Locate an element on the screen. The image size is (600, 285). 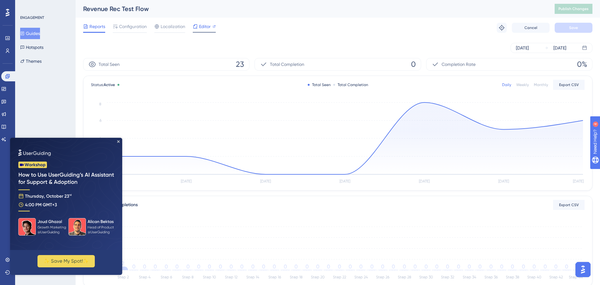
tspan: Step 32 is located at coordinates (447, 277).